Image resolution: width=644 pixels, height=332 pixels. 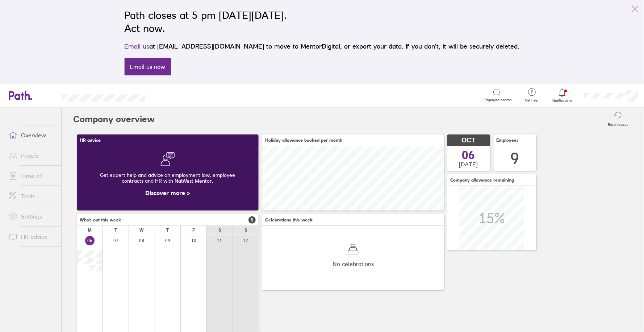 I want to click on span: Employees, so click(x=508, y=140).